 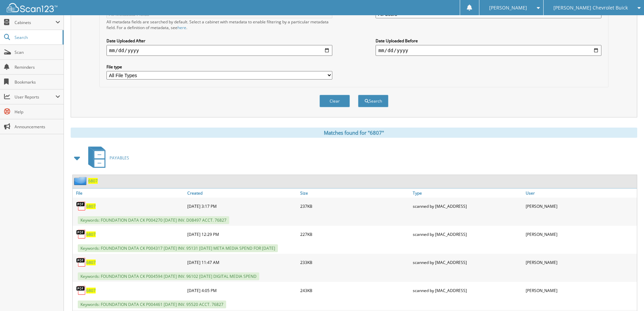 What do you see at coordinates (355, 193) in the screenshot?
I see `a: Size` at bounding box center [355, 193].